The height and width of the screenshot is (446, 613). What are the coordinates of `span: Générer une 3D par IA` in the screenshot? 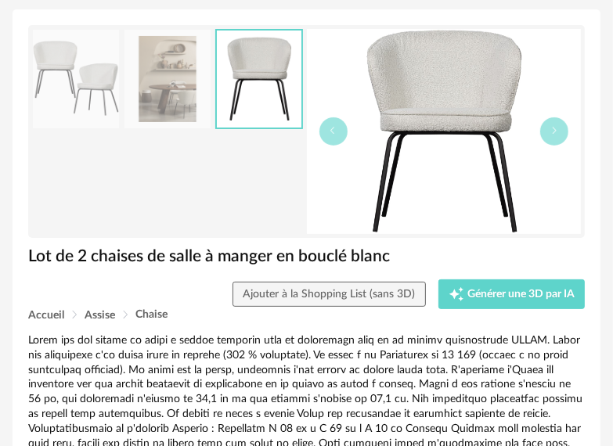 It's located at (521, 295).